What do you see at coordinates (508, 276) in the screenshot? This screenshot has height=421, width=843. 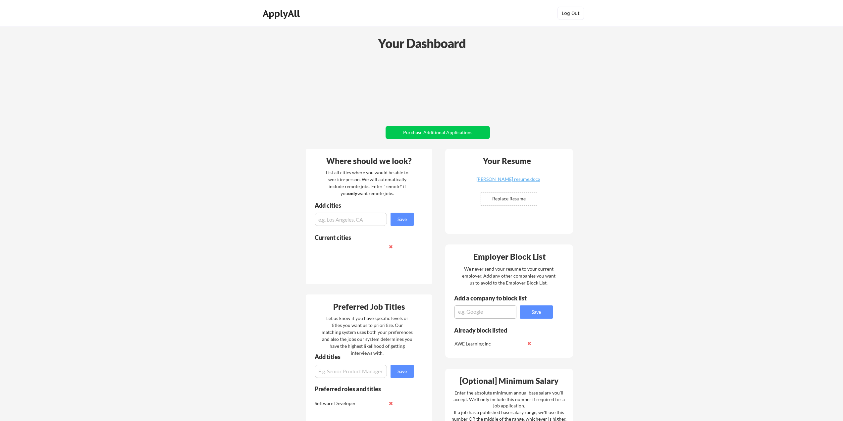 I see `div: We never send your resume to your current employer. Add any other companies you want us to avoid ...` at bounding box center [508, 276].